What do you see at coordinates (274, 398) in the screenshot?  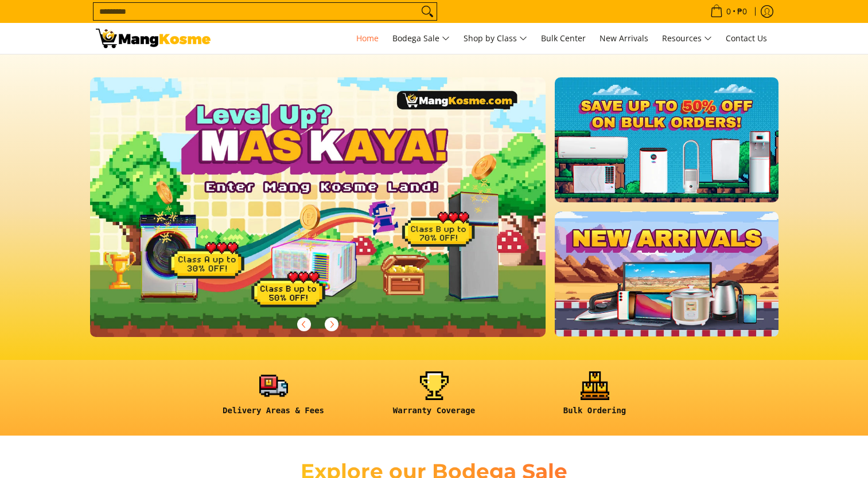 I see `a: <h6><strong>Delivery Areas & Fees</strong></h6>` at bounding box center [274, 398].